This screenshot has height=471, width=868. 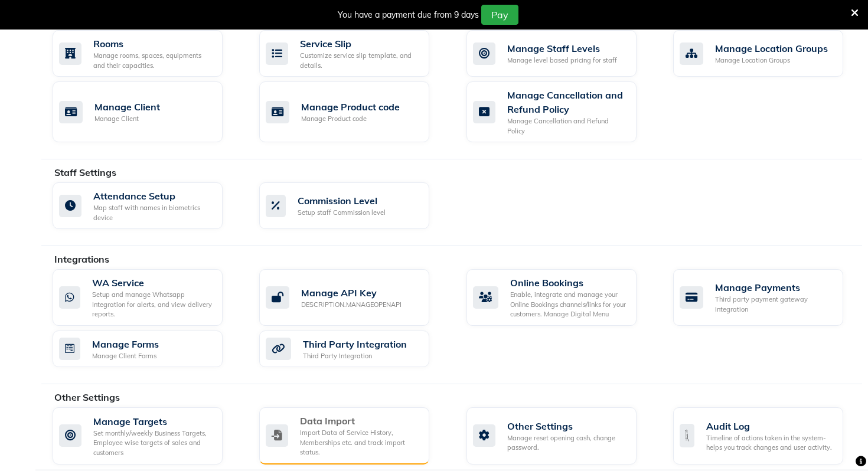 I want to click on a: Third Party IntegrationThird Party Integration, so click(x=354, y=349).